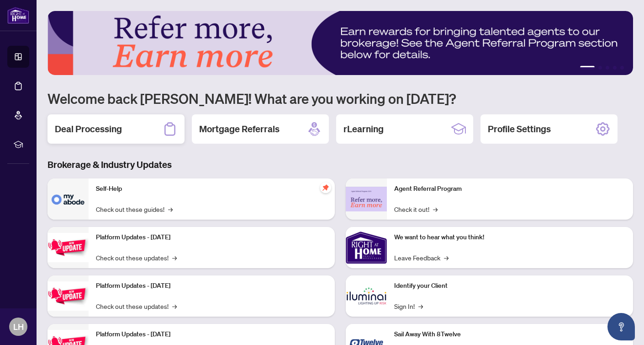 This screenshot has height=345, width=644. Describe the element at coordinates (366, 248) in the screenshot. I see `img: We want to hear what you think!` at that location.